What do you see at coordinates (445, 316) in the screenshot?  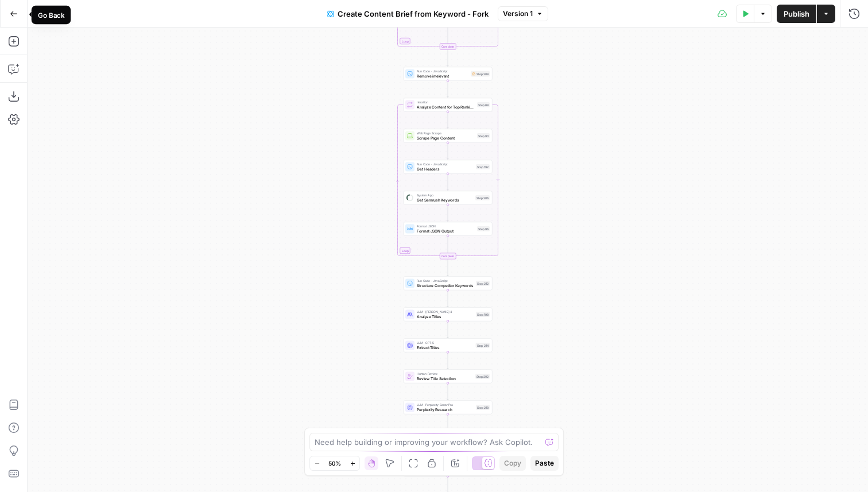 I see `span: Analyze Titles` at bounding box center [445, 316].